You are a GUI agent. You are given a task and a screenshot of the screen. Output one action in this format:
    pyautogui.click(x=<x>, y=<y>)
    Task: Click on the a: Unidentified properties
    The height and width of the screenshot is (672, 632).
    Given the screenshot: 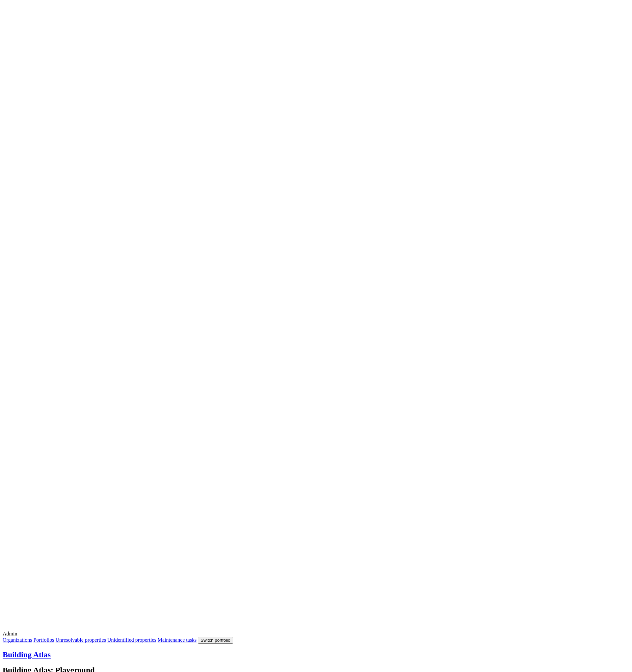 What is the action you would take?
    pyautogui.click(x=131, y=639)
    